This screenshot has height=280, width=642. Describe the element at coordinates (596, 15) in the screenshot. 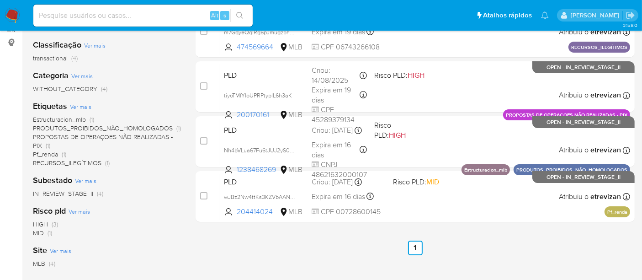

I see `p: erico.trevizan@mercadopago.com.br` at that location.